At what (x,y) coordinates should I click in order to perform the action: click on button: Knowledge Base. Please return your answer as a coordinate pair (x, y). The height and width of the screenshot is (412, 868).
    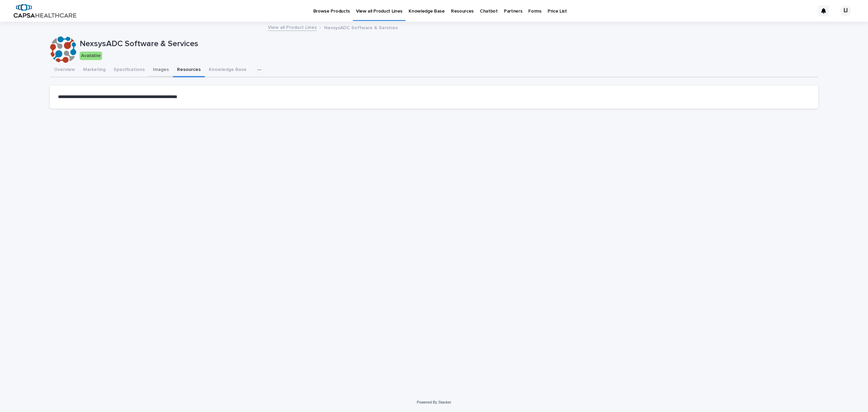
    Looking at the image, I should click on (227, 71).